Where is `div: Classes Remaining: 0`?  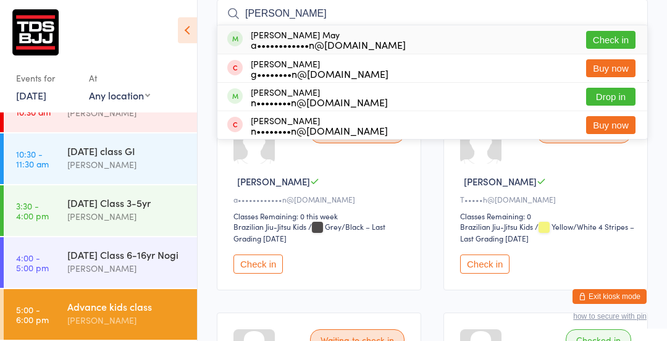
div: Classes Remaining: 0 is located at coordinates (547, 216).